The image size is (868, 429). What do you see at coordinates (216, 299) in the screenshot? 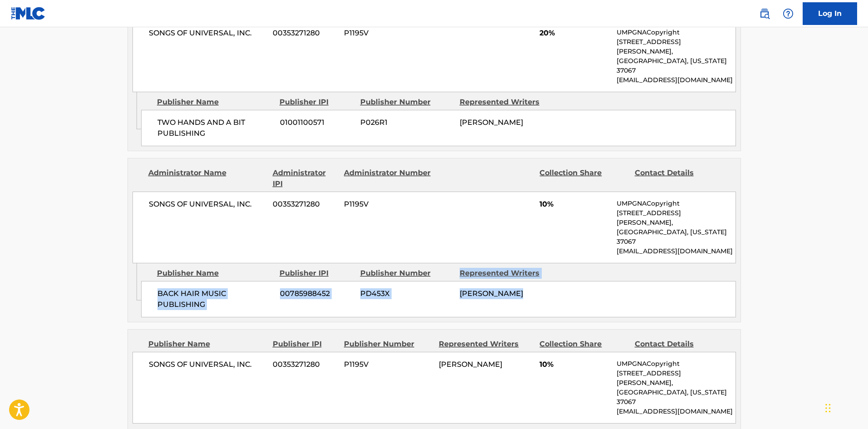
I see `span: BACK HAIR MUSIC PUBLISHING` at bounding box center [216, 299].